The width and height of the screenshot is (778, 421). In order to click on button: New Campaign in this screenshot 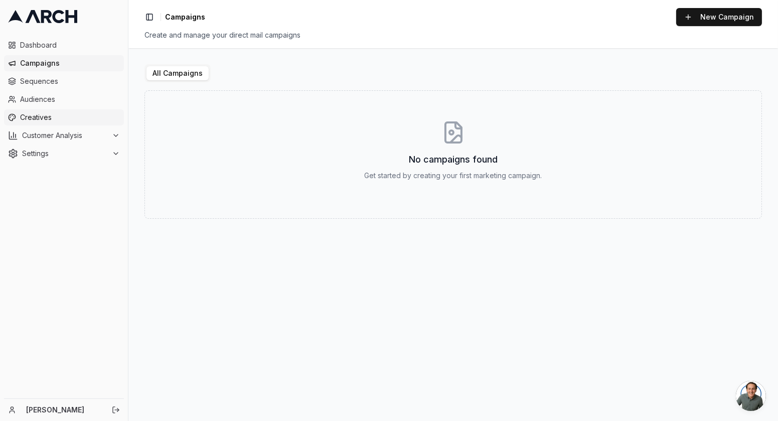, I will do `click(718, 17)`.